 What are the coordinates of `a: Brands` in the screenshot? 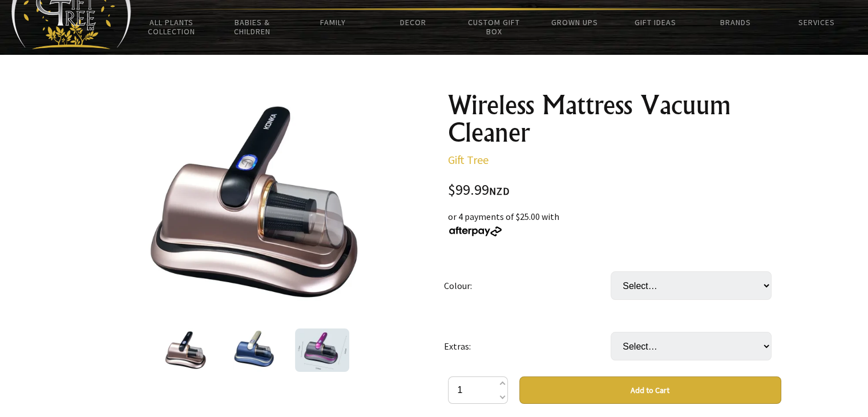 It's located at (736, 23).